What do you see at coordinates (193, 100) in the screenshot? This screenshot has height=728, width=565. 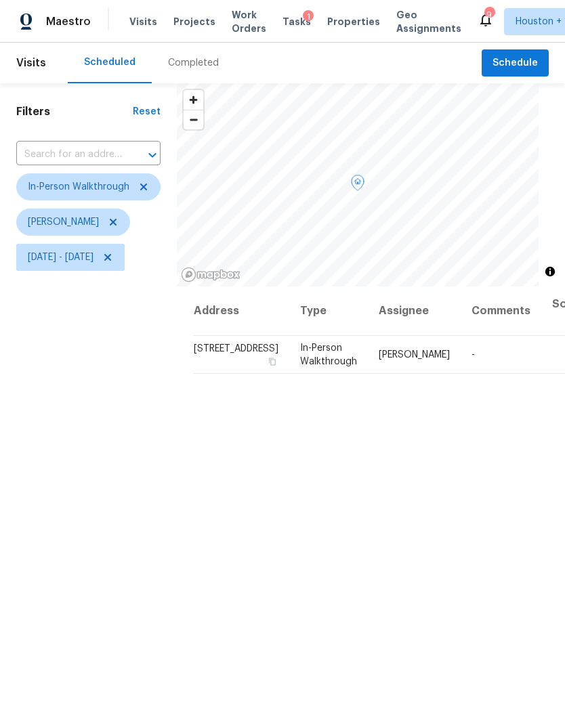 I see `span: Zoom in` at bounding box center [193, 100].